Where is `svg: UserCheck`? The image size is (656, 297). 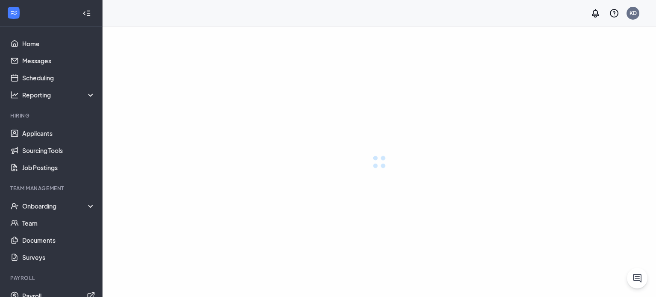 svg: UserCheck is located at coordinates (15, 206).